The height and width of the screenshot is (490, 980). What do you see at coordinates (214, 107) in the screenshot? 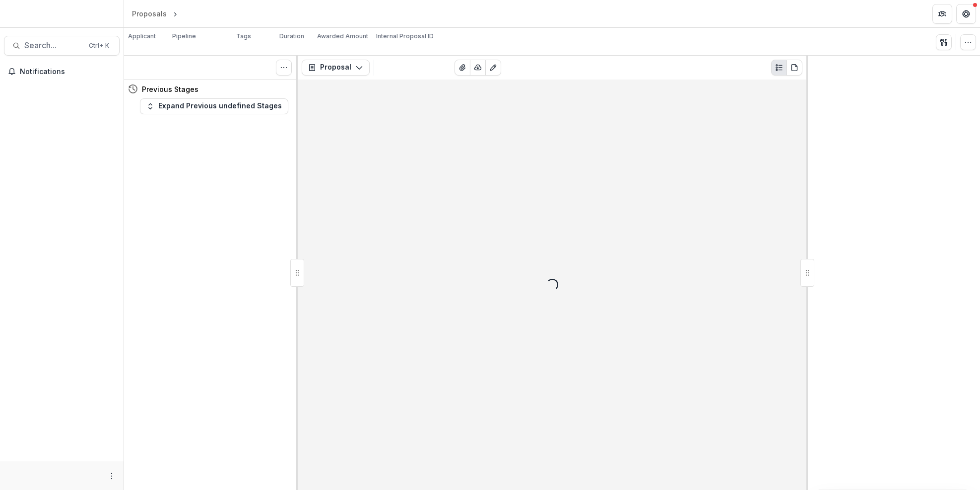
I see `button: Expand Previous undefined Stages` at bounding box center [214, 107].